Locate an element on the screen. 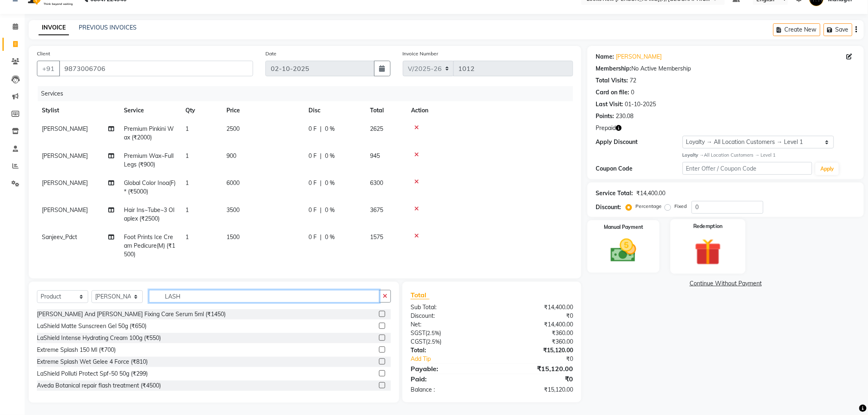 The image size is (868, 415). th: Disc is located at coordinates (334, 110).